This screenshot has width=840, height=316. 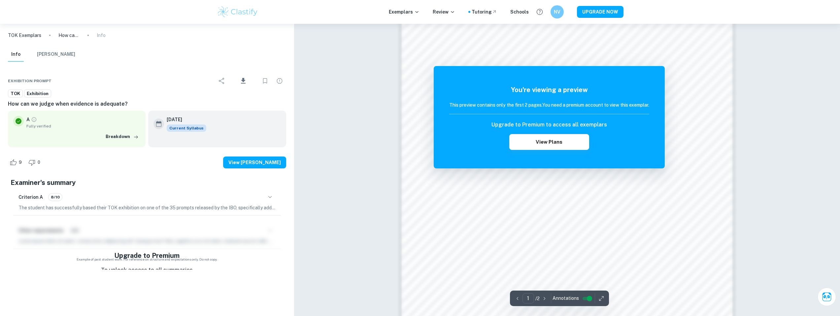 I want to click on a: Grade fully verified, so click(x=34, y=119).